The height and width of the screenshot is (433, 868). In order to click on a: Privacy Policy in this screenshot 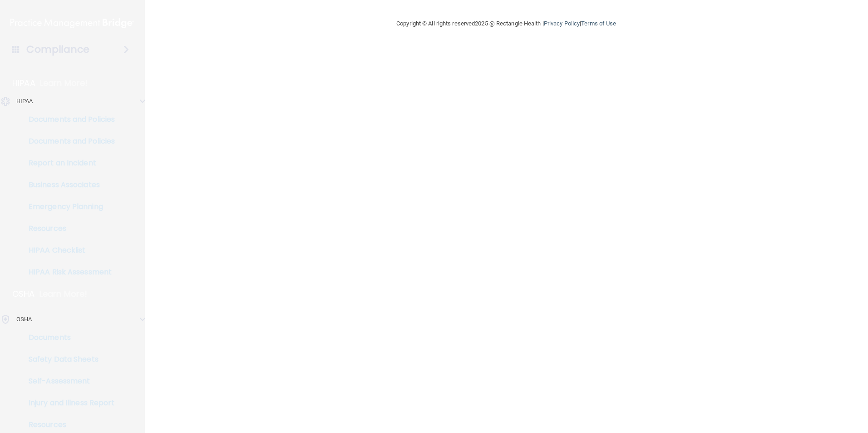, I will do `click(562, 23)`.